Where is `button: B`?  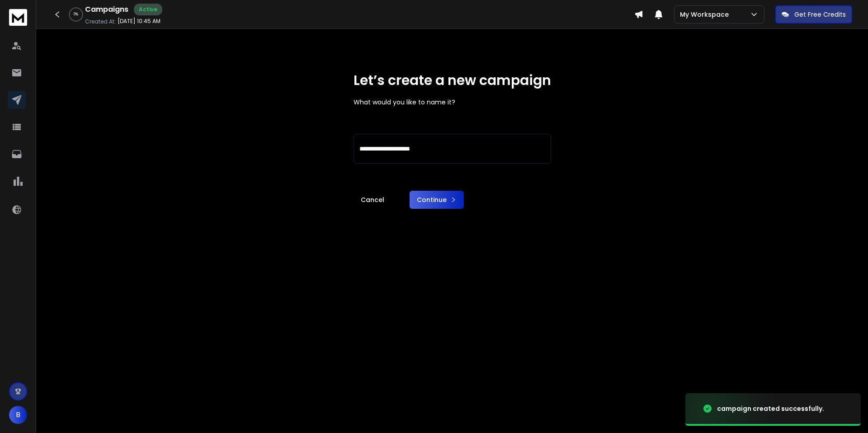 button: B is located at coordinates (18, 415).